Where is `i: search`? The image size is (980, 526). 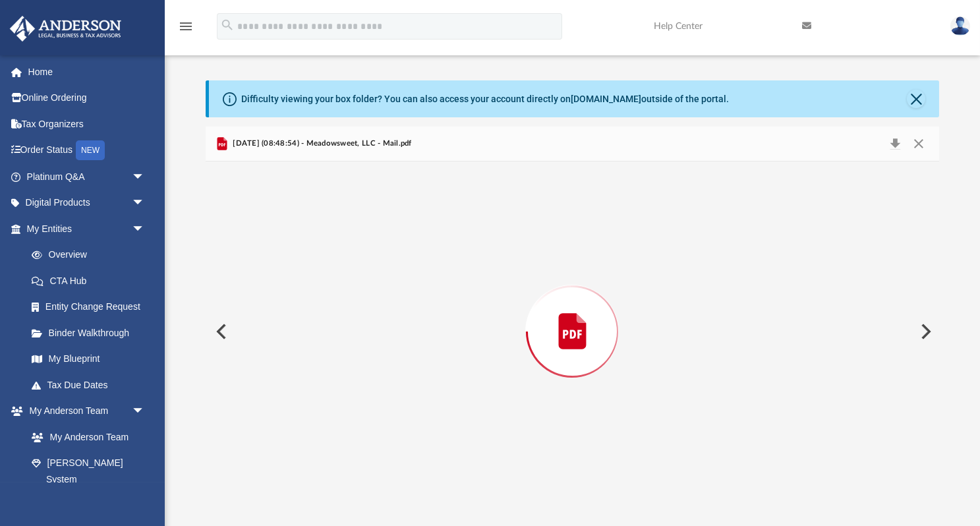 i: search is located at coordinates (227, 25).